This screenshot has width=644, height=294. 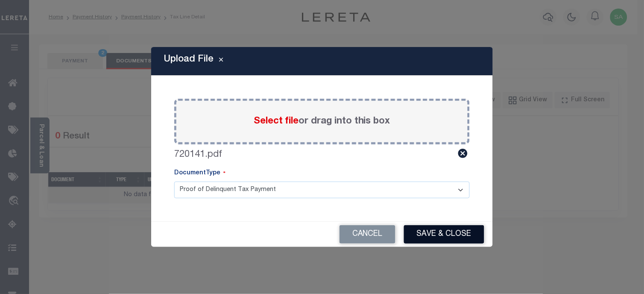 I want to click on label: or drag into this box, so click(x=322, y=121).